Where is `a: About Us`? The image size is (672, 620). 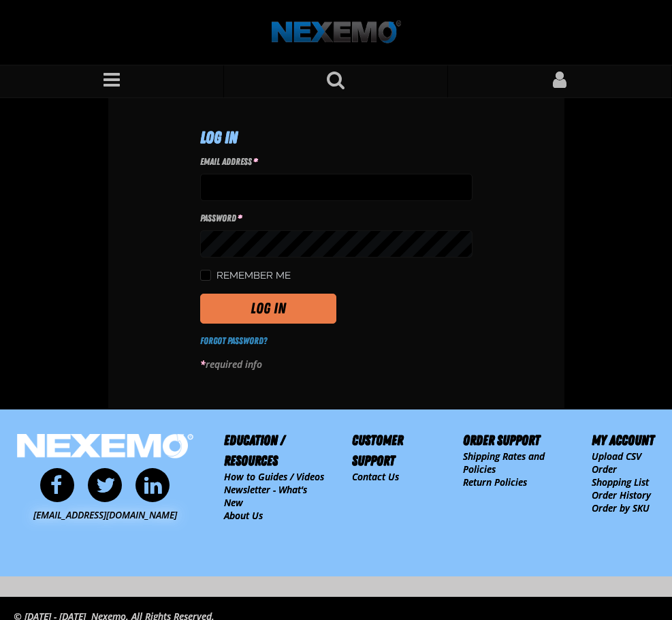
a: About Us is located at coordinates (243, 515).